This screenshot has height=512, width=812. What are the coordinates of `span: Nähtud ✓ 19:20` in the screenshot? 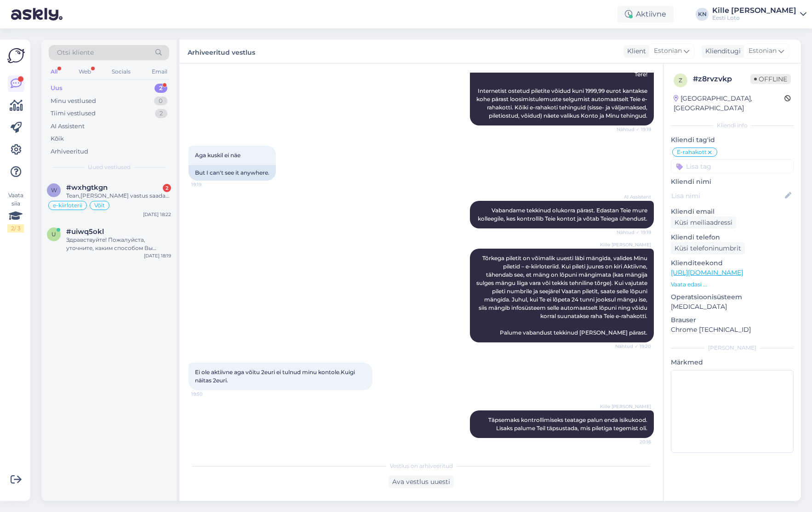 It's located at (633, 346).